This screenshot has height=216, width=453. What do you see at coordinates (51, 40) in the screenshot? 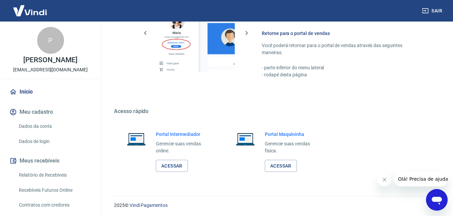
I see `div: P` at bounding box center [51, 40].